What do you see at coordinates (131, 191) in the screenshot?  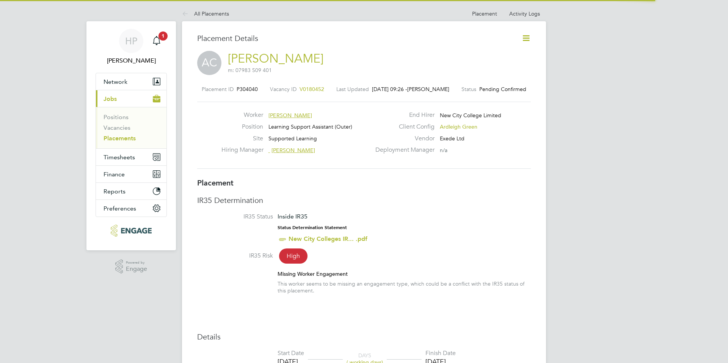 I see `button: Reports` at bounding box center [131, 191].